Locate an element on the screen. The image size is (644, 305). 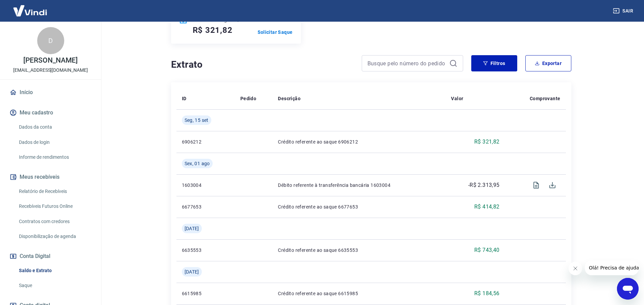
p: R$ 743,40 is located at coordinates (487, 250).